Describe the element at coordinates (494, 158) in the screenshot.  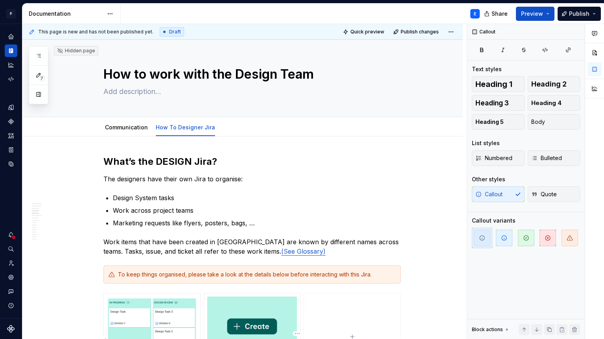
I see `span: Numbered` at that location.